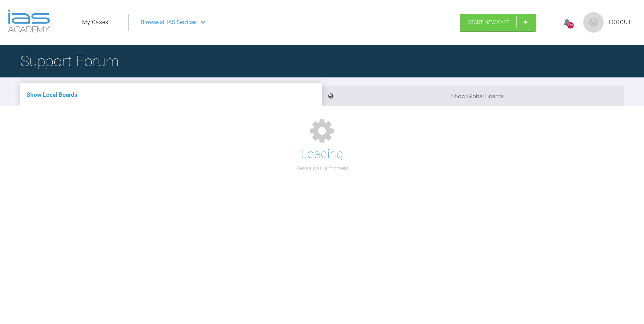 Image resolution: width=644 pixels, height=324 pixels. Describe the element at coordinates (168, 23) in the screenshot. I see `span: Browse all IAS Services` at that location.